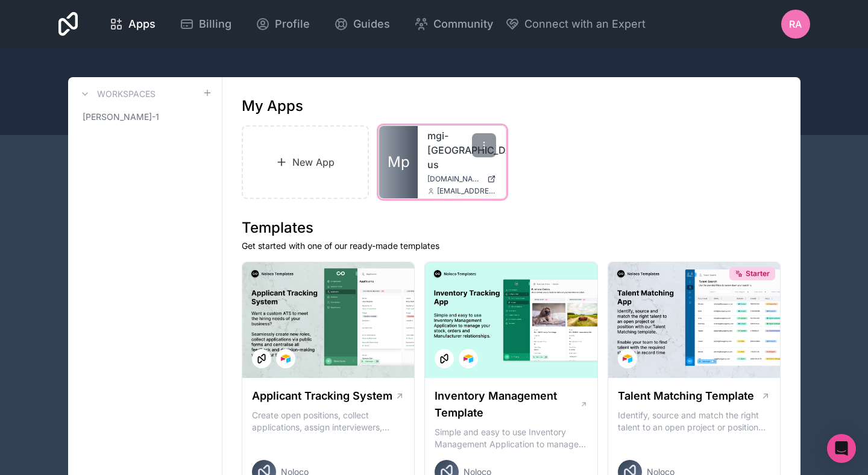  I want to click on span: Billing, so click(215, 24).